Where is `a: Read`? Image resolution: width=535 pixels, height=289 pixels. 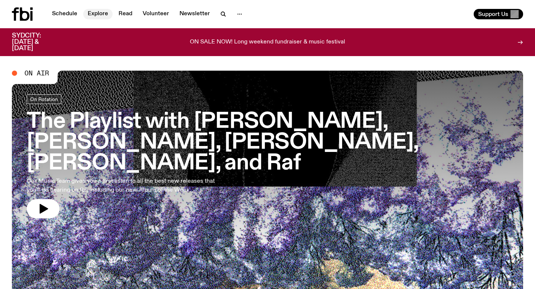 a: Read is located at coordinates (125, 14).